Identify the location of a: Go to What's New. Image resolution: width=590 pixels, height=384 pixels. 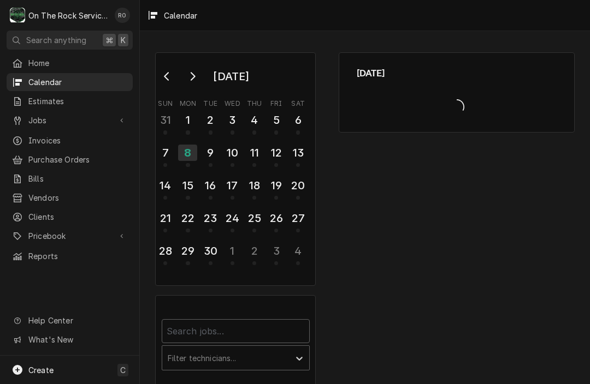
(69, 340).